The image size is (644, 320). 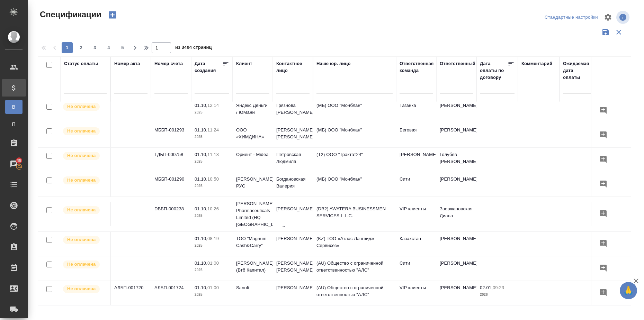 I want to click on p: 01:00, so click(x=213, y=287).